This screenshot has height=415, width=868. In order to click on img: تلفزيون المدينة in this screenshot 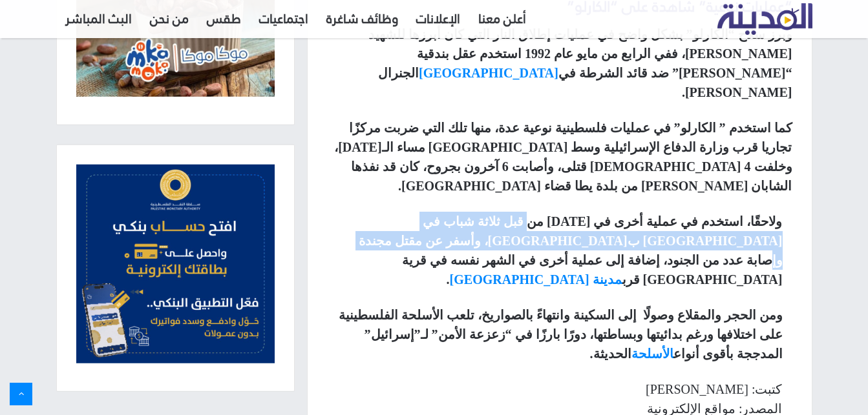, I will do `click(765, 19)`.